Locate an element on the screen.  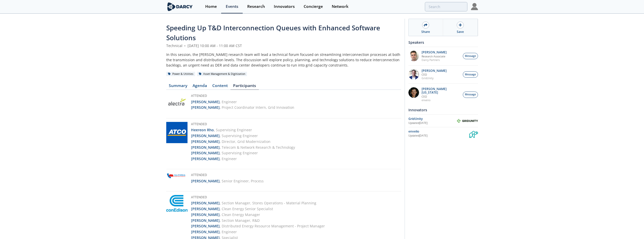
a: Agenda is located at coordinates (200, 86).